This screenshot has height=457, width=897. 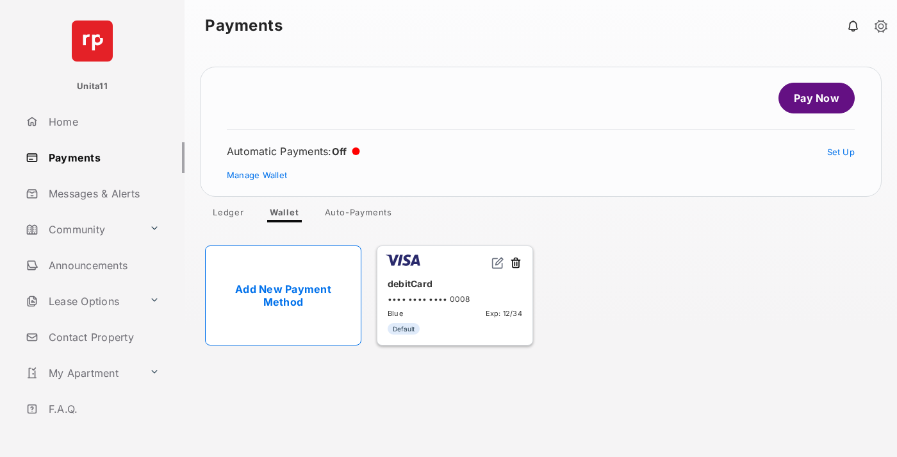 I want to click on span: Off, so click(x=340, y=151).